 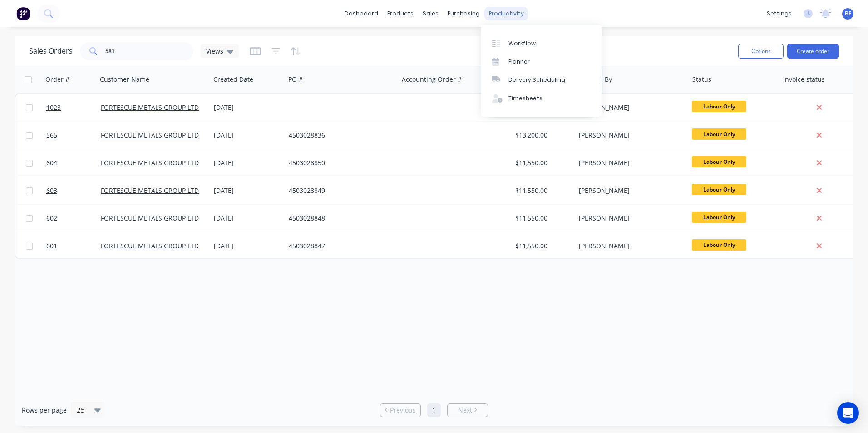 I want to click on ul: Pagination, so click(x=434, y=411).